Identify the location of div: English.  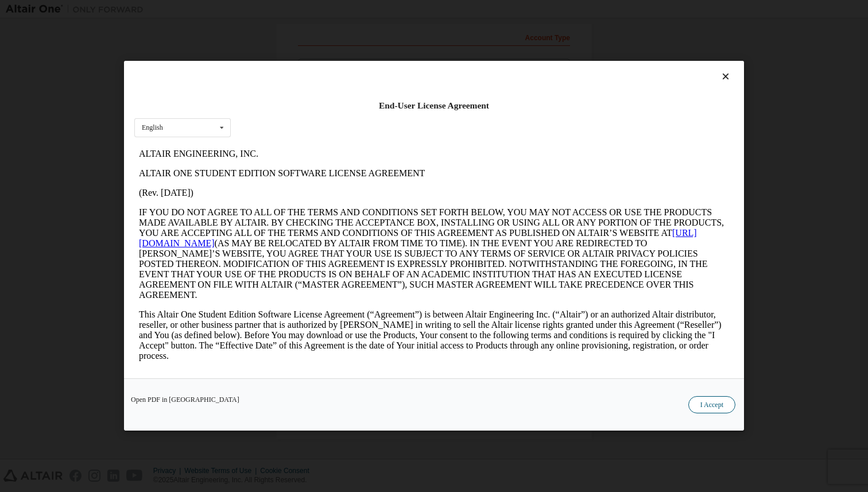
(152, 128).